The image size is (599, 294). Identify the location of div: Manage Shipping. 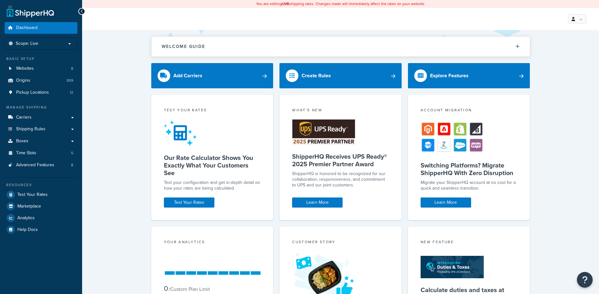
(41, 107).